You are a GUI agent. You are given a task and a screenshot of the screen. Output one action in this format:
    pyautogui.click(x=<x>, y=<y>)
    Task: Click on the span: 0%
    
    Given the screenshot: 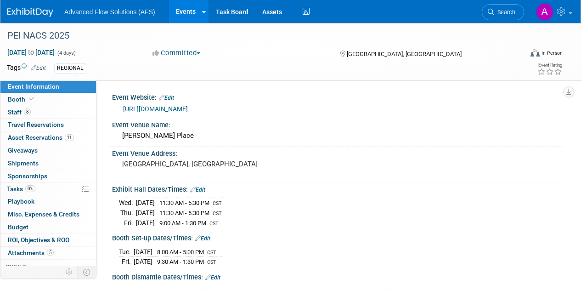 What is the action you would take?
    pyautogui.click(x=30, y=188)
    